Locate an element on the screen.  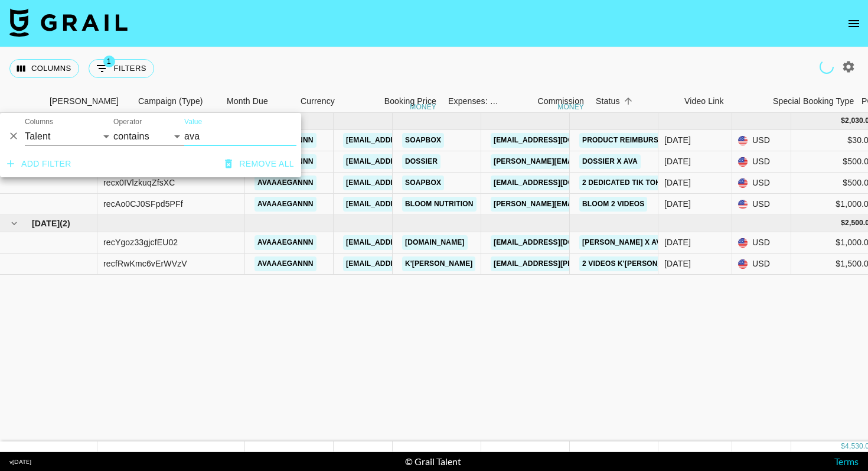
div: recx0IVlzkuqZfsXC is located at coordinates (139, 182).